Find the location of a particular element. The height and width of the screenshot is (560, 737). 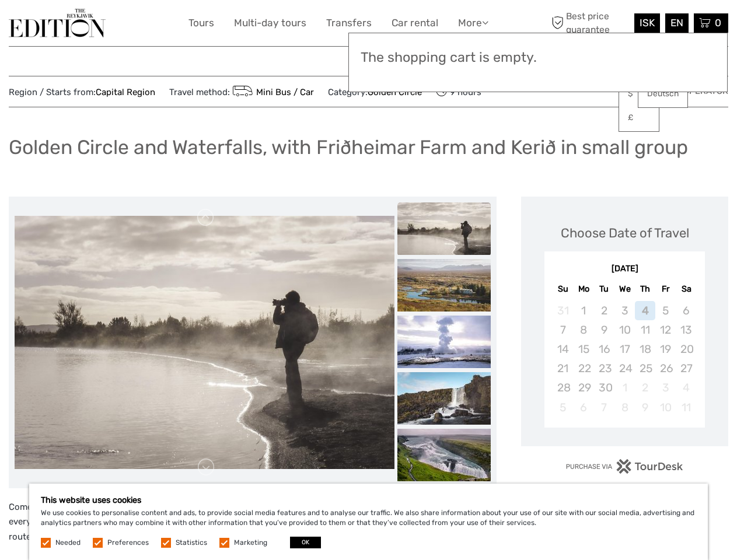

div: We use cookies to personalise content and ads, to provide social media features and to analyse ou... is located at coordinates (368, 521).